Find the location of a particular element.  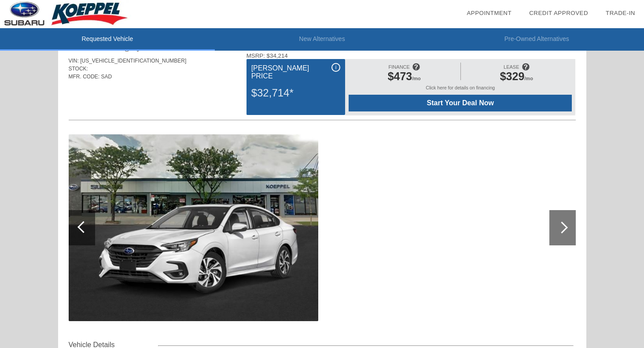

span: $473 is located at coordinates (400, 77).